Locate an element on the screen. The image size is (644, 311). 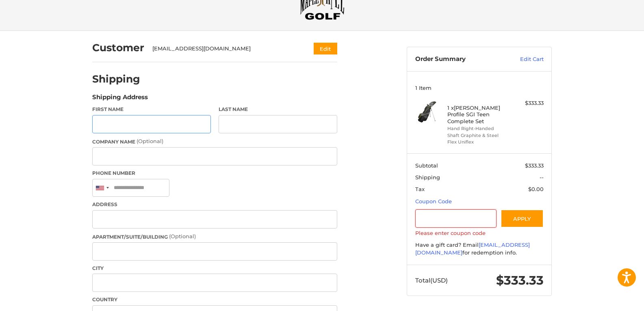
label: Address is located at coordinates (215, 205).